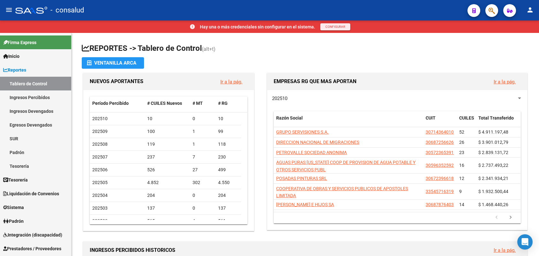  Describe the element at coordinates (440, 132) in the screenshot. I see `span: 30714364010` at that location.